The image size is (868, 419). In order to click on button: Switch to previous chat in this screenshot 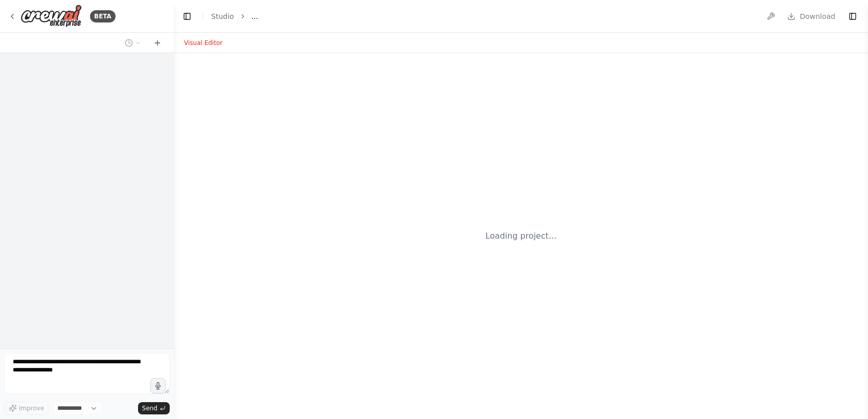, I will do `click(133, 43)`.